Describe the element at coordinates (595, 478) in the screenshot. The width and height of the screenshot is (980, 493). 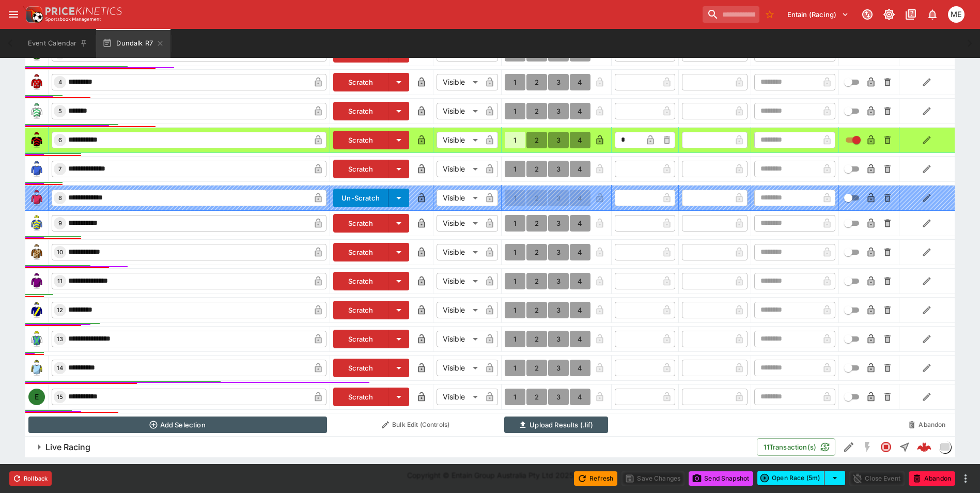
I see `button: Refresh` at that location.